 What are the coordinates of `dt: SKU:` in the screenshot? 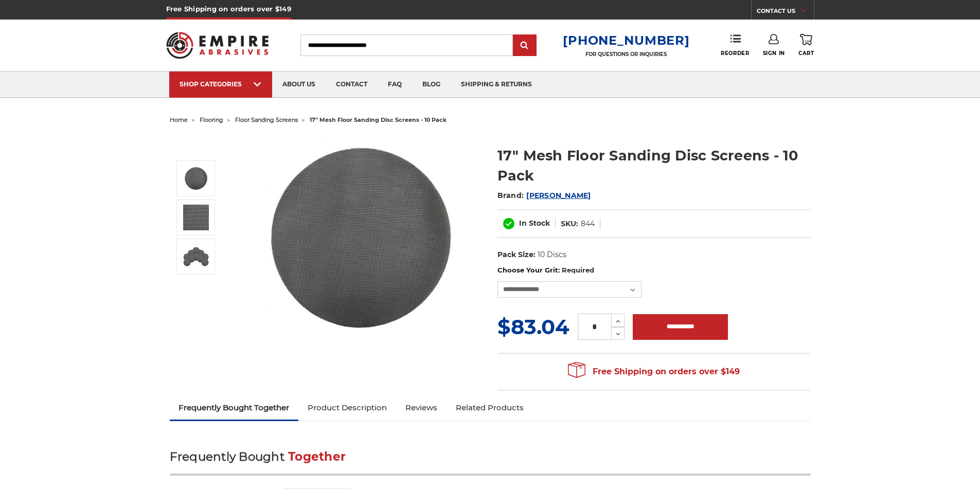 It's located at (569, 224).